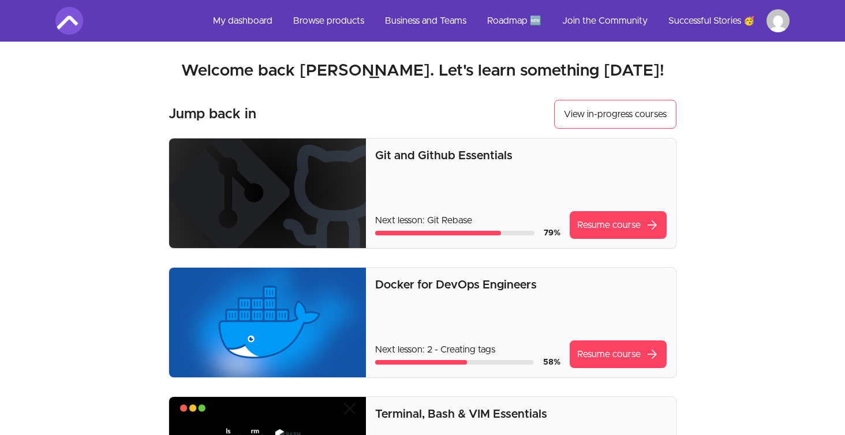  I want to click on button: View in-progress courses, so click(615, 114).